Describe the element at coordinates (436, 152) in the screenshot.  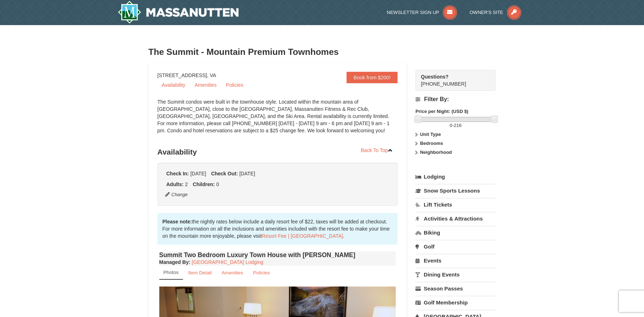
I see `strong: Neighborhood` at that location.